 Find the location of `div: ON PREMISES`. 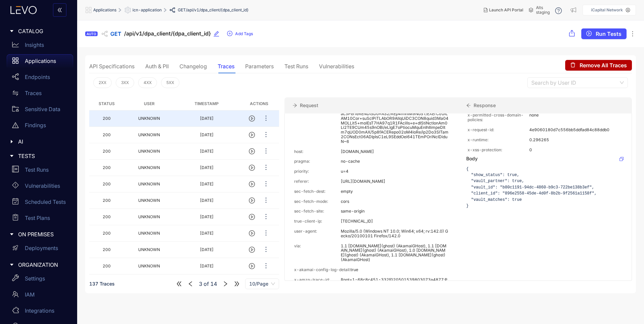

div: ON PREMISES is located at coordinates (38, 235).